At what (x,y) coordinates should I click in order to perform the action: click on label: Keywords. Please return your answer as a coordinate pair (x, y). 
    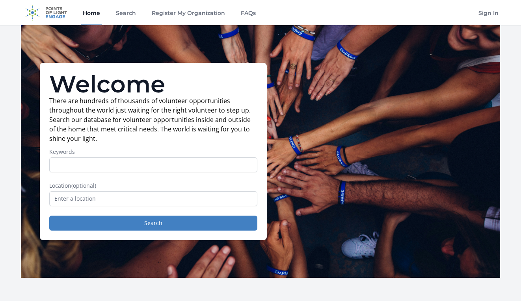
    Looking at the image, I should click on (153, 152).